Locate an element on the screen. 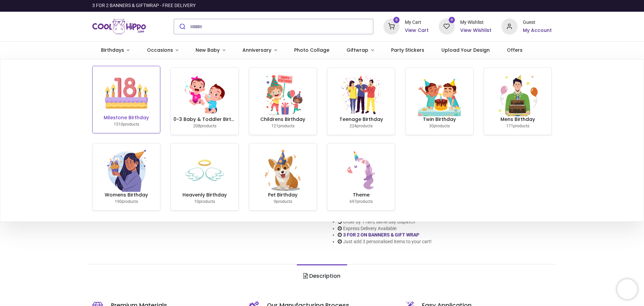  span: 30 is located at coordinates (431, 126).